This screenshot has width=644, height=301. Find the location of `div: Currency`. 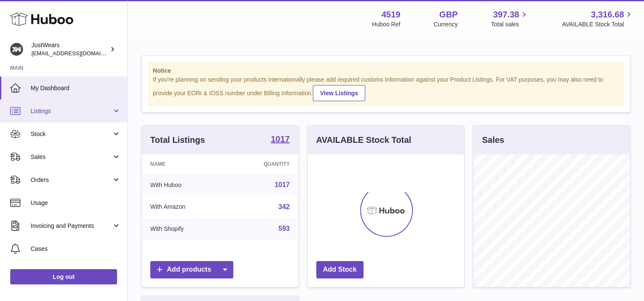

div: Currency is located at coordinates (446, 24).